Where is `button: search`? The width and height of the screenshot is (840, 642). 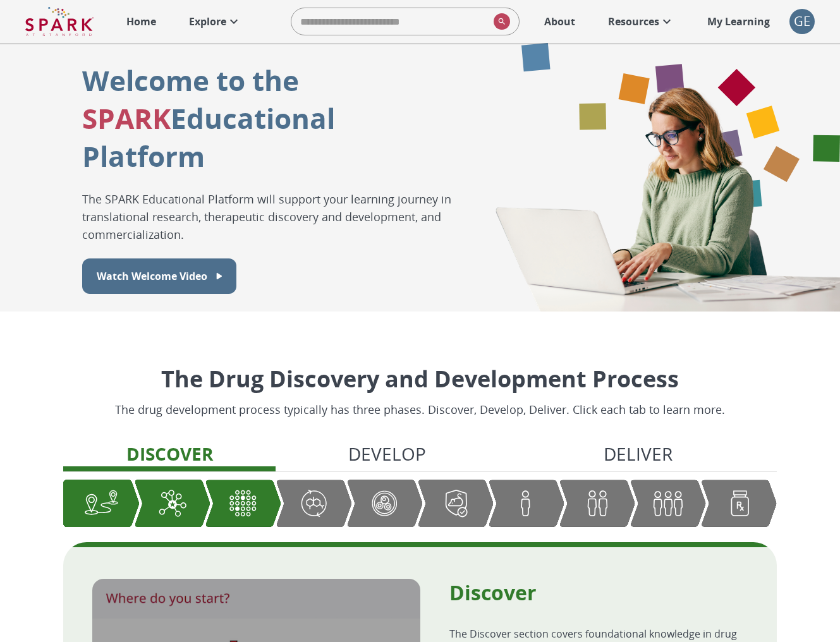 button: search is located at coordinates (499, 21).